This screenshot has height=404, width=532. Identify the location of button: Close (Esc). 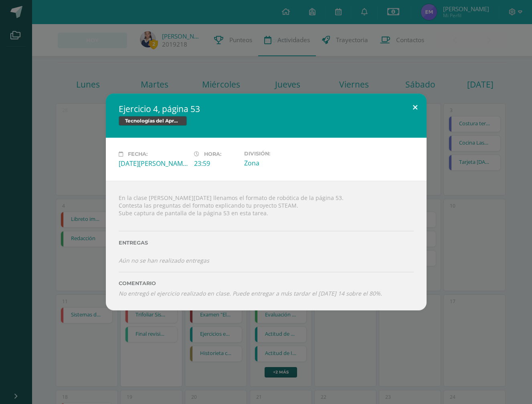
(415, 107).